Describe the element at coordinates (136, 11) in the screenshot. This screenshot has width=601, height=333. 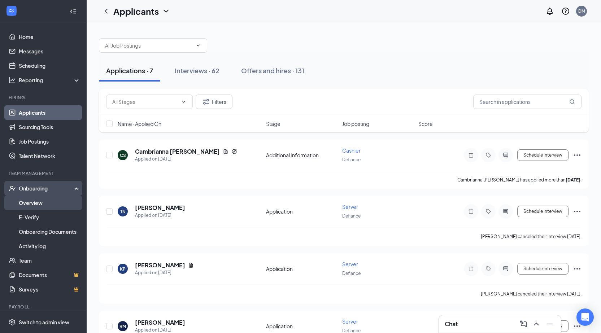
I see `h1: Applicants` at that location.